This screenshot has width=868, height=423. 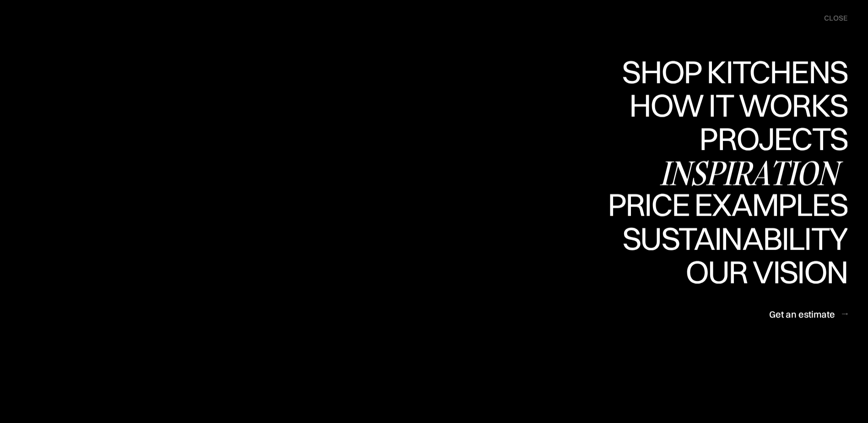 What do you see at coordinates (802, 313) in the screenshot?
I see `div: Get an estimate` at bounding box center [802, 313].